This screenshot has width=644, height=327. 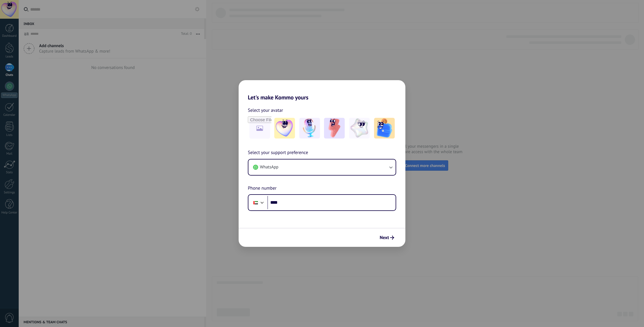 I want to click on div: United Arab Emirates: + 971, so click(x=256, y=202).